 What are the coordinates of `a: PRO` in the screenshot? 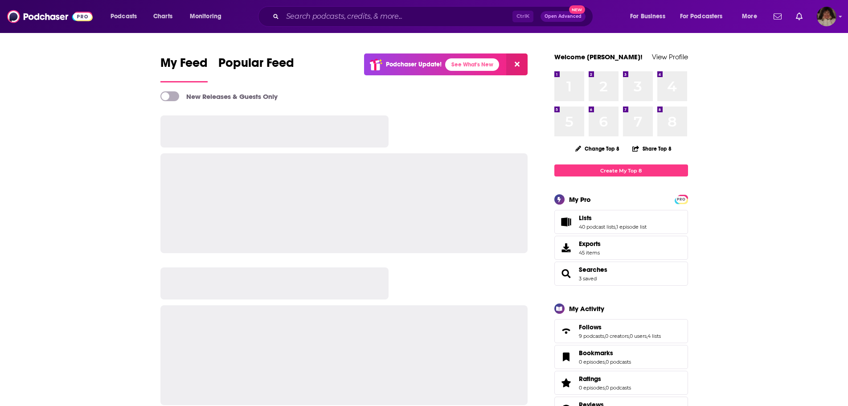 It's located at (681, 199).